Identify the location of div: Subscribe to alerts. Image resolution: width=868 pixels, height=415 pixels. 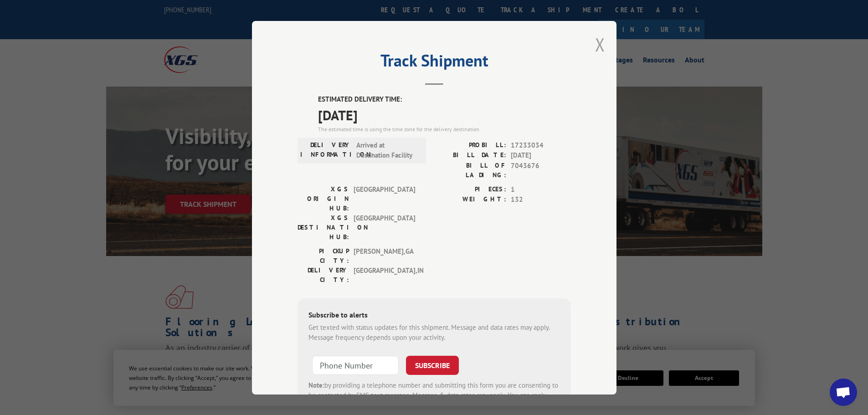
(434, 315).